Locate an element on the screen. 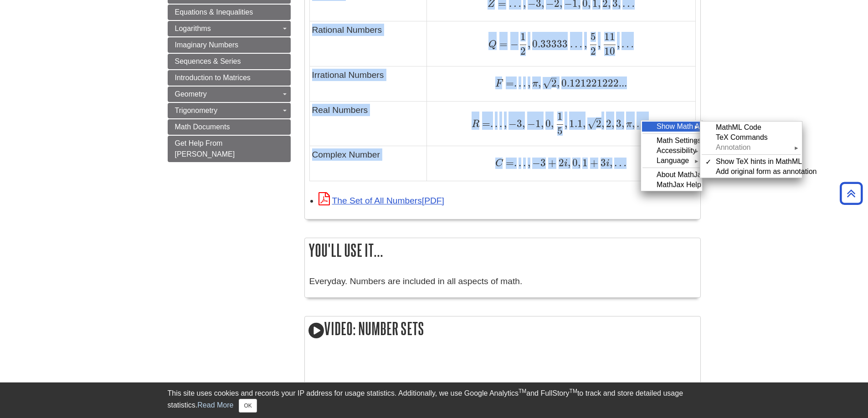 The image size is (868, 418). div: TeX Commands is located at coordinates (750, 137).